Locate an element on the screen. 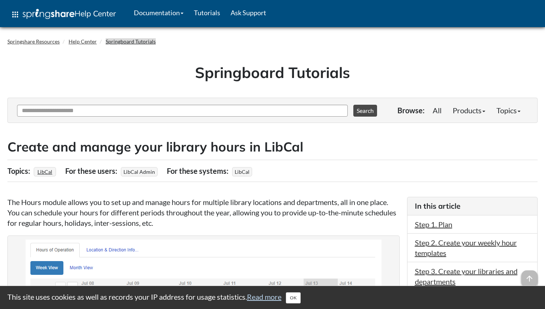 The width and height of the screenshot is (545, 309). span: Help Center is located at coordinates (95, 13).